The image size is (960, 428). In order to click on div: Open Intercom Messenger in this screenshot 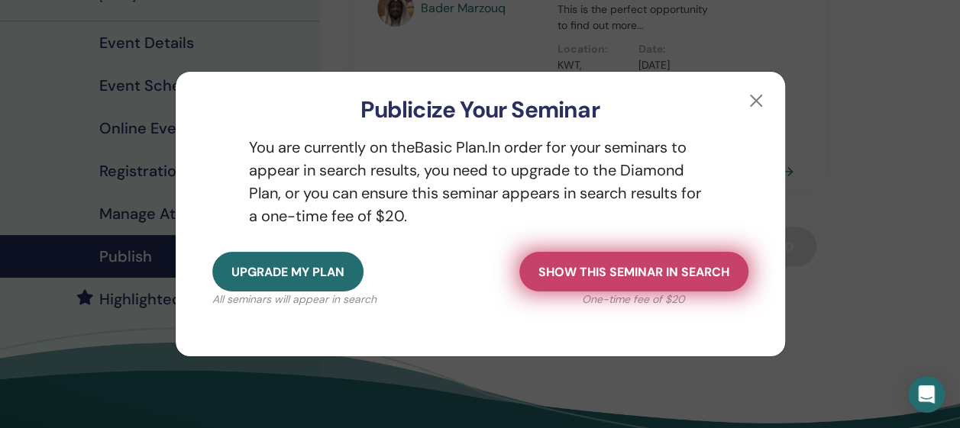, I will do `click(926, 395)`.